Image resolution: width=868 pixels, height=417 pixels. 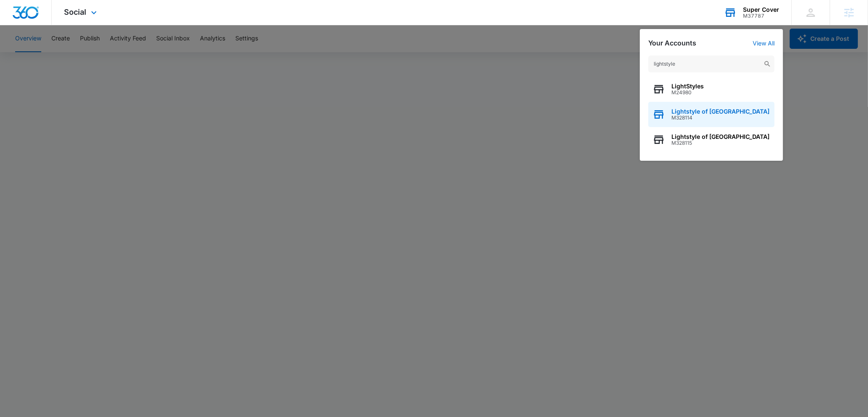 I want to click on h2: Your Accounts, so click(x=672, y=43).